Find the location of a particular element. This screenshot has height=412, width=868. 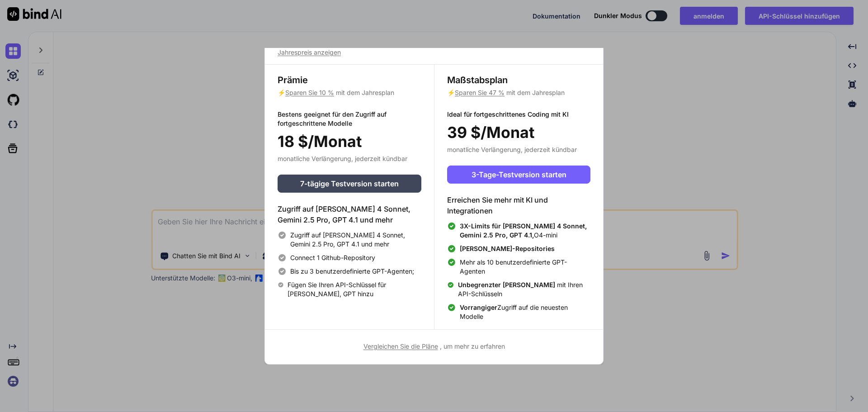

button: 7-tägige Testversion starten is located at coordinates (349, 183).